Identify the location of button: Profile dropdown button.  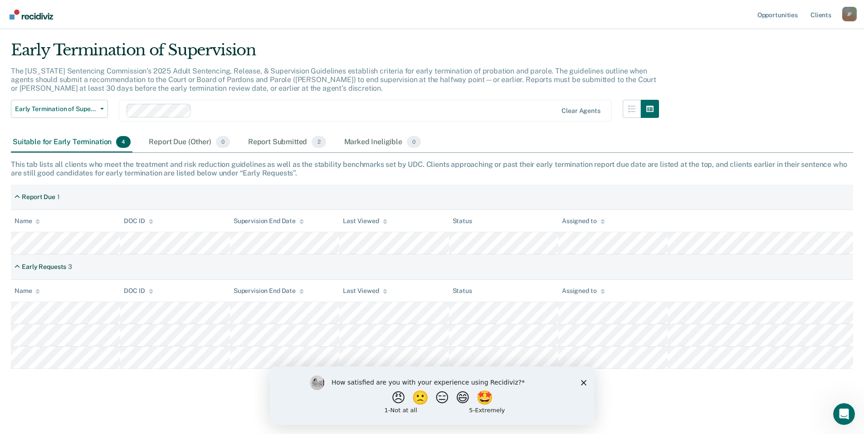
(849, 14).